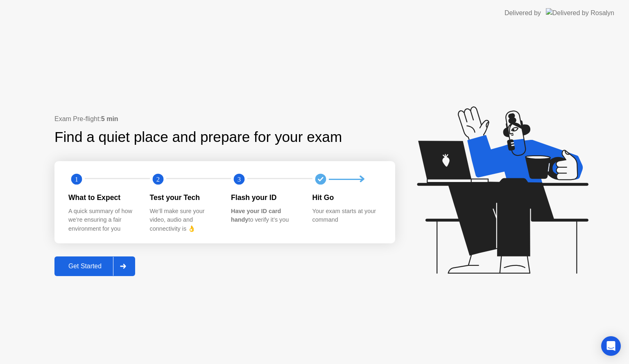  I want to click on div: A quick summary of how we’re ensuring a fair environment for you, so click(102, 220).